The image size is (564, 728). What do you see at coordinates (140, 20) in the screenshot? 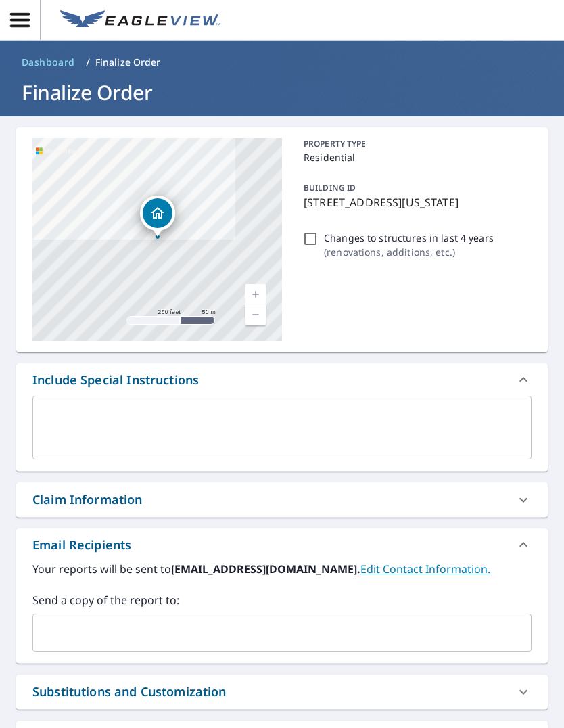
I see `img: EV Logo` at bounding box center [140, 20].